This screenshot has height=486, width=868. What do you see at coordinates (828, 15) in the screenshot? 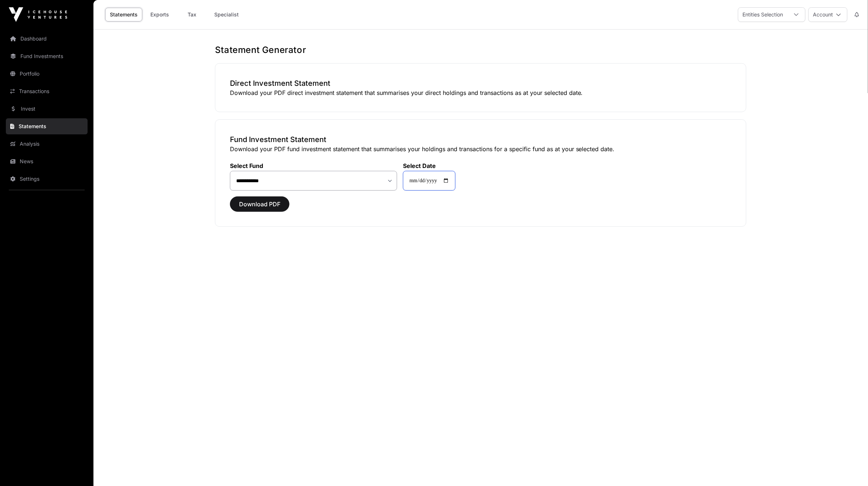
I see `button: Account` at bounding box center [828, 15].